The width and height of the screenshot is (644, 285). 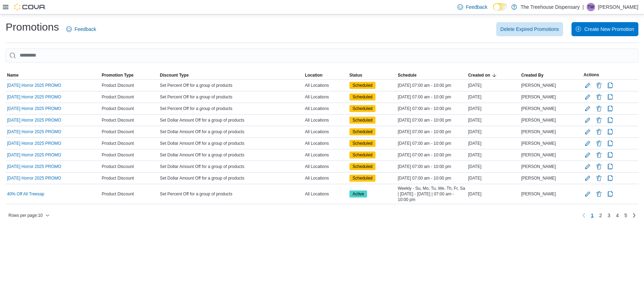 I want to click on span: Created on, so click(x=478, y=75).